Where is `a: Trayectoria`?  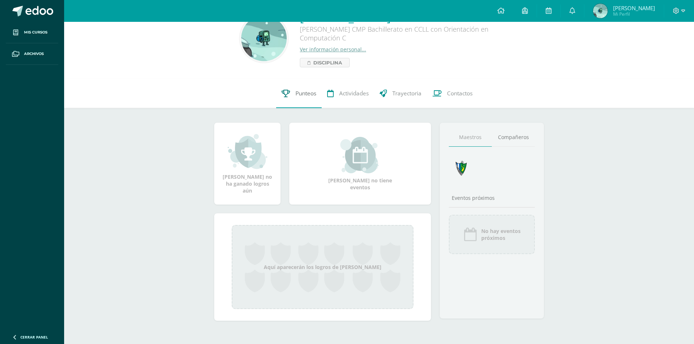
a: Trayectoria is located at coordinates (400, 94).